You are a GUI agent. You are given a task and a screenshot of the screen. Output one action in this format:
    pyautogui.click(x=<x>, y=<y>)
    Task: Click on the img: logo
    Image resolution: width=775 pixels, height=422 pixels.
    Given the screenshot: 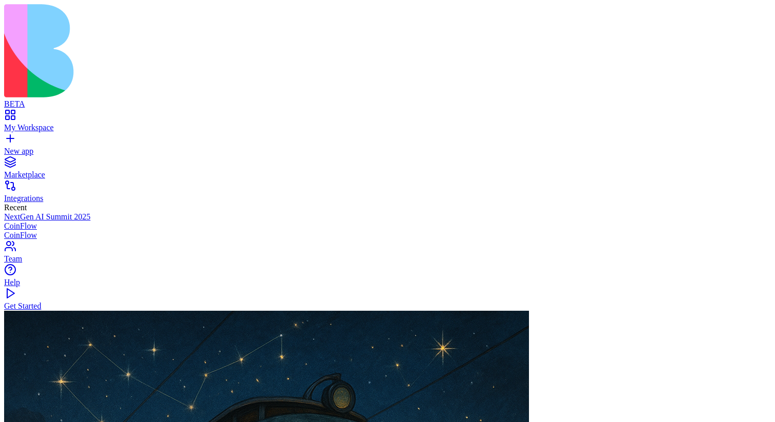 What is the action you would take?
    pyautogui.click(x=210, y=51)
    